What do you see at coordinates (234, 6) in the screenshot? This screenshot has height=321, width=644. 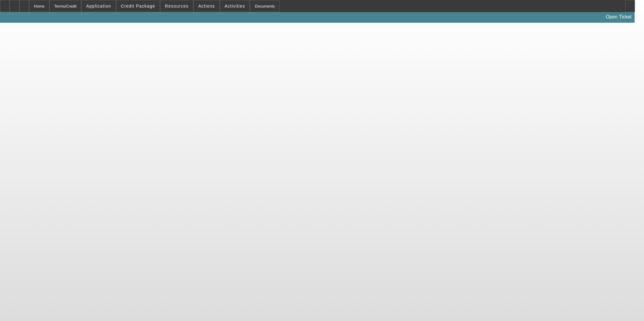 I see `button: Activities` at bounding box center [234, 6].